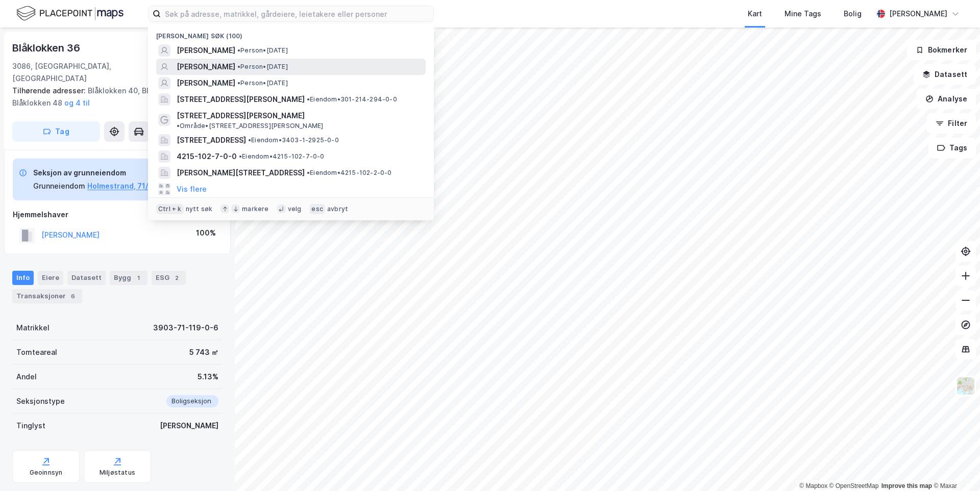 This screenshot has height=491, width=980. Describe the element at coordinates (755, 14) in the screenshot. I see `div: Kart` at that location.